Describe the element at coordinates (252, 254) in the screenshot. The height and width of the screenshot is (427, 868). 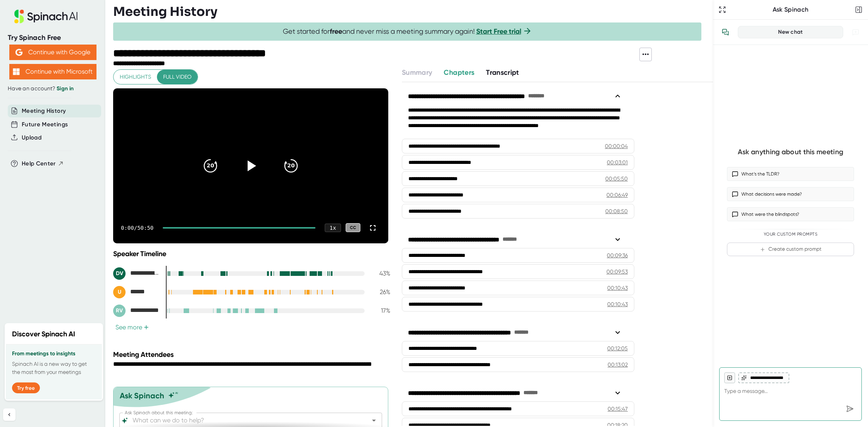
I see `div: Speaker Timeline` at that location.